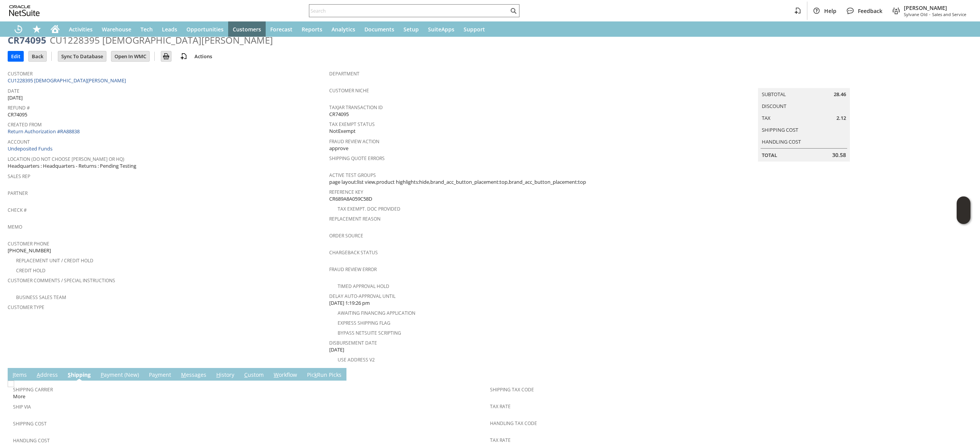 Image resolution: width=980 pixels, height=448 pixels. I want to click on a: PickRun Picks, so click(324, 375).